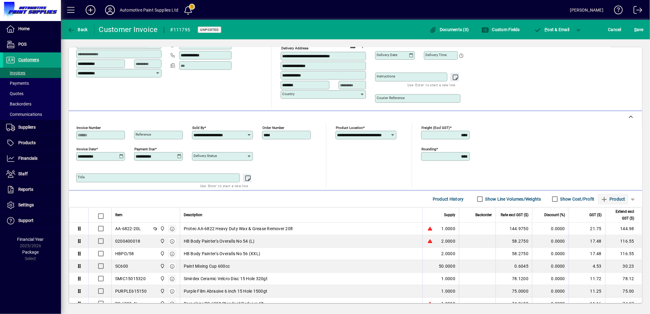 This screenshot has height=314, width=650. I want to click on span: Product, so click(612, 199).